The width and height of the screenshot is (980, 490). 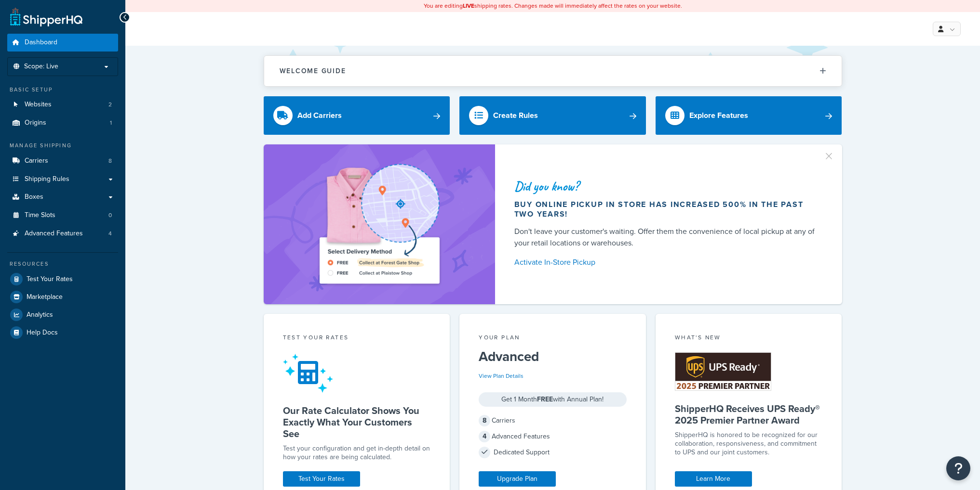 I want to click on b: LIVE, so click(x=468, y=6).